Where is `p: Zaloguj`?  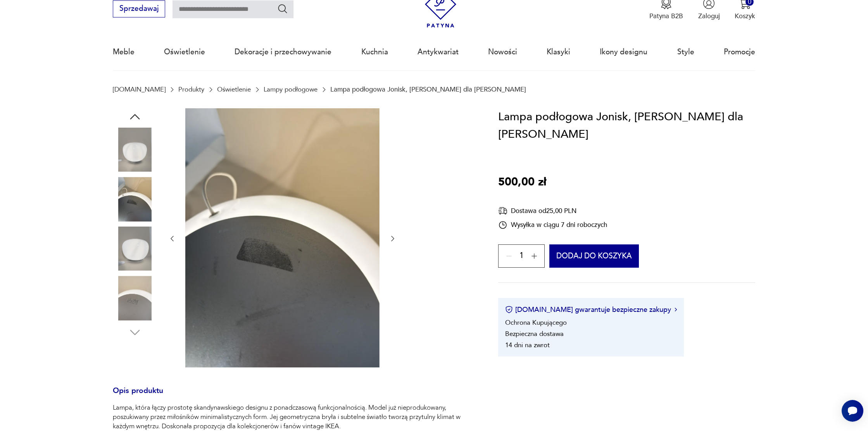
p: Zaloguj is located at coordinates (709, 16).